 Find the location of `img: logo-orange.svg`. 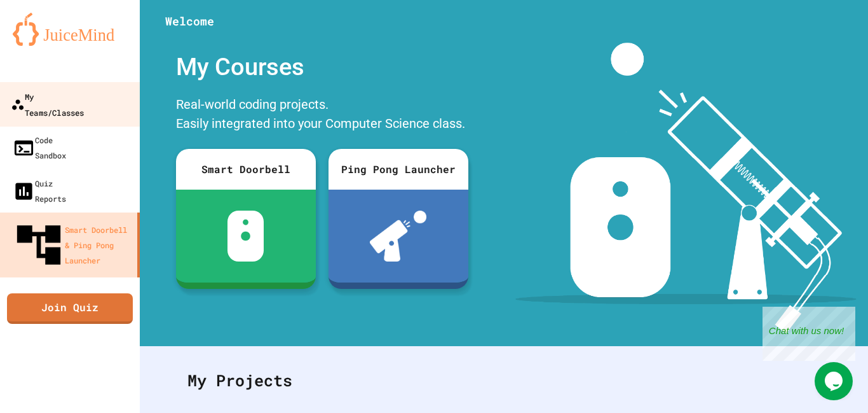

img: logo-orange.svg is located at coordinates (70, 29).